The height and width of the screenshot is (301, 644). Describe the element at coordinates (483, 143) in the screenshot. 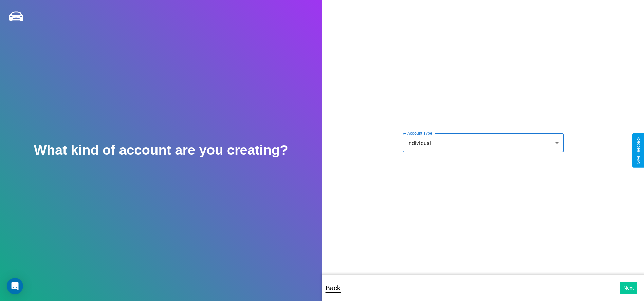

I see `div: Individual` at that location.